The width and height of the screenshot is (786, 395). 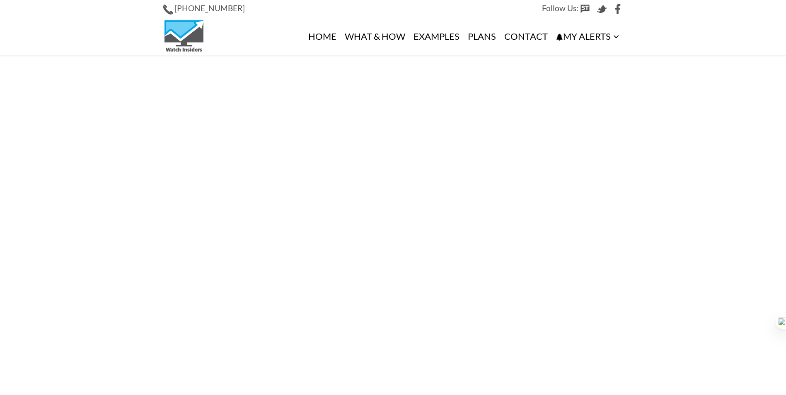 What do you see at coordinates (375, 36) in the screenshot?
I see `a: What & How` at bounding box center [375, 36].